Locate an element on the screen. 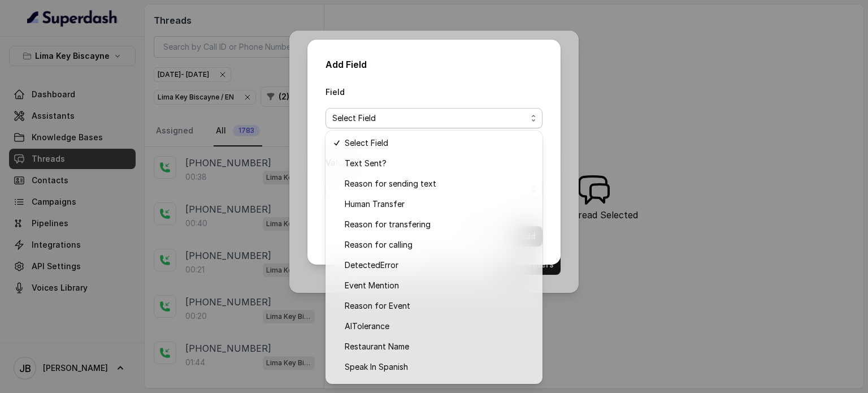 Image resolution: width=868 pixels, height=393 pixels. span: Reason for calling is located at coordinates (439, 244).